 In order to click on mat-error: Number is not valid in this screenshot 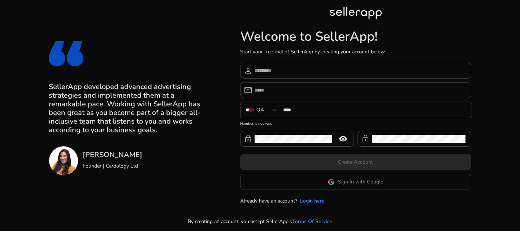, I will do `click(355, 123)`.